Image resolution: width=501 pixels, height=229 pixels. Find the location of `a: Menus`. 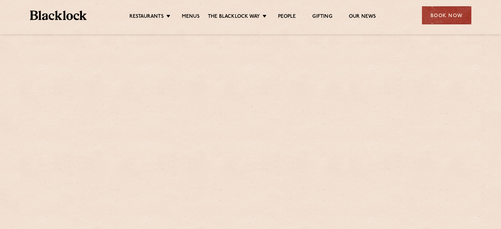

a: Menus is located at coordinates (191, 17).